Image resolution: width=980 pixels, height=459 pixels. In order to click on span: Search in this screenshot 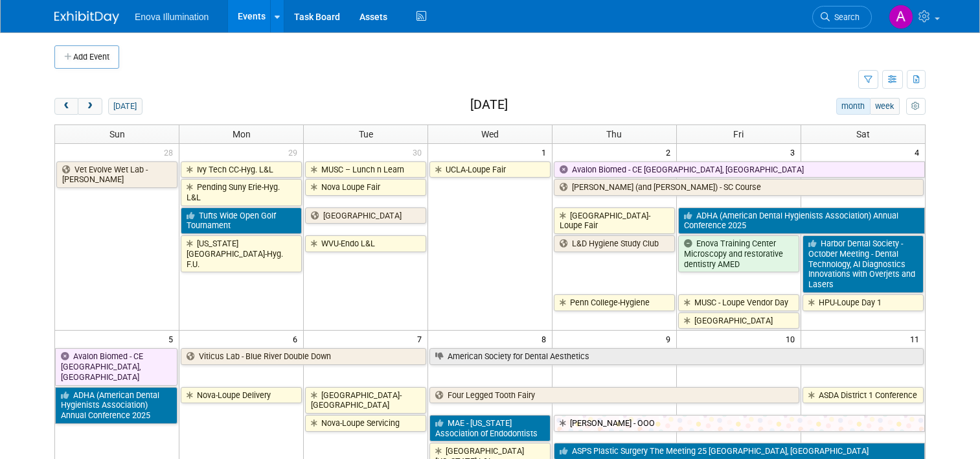, I will do `click(844, 17)`.